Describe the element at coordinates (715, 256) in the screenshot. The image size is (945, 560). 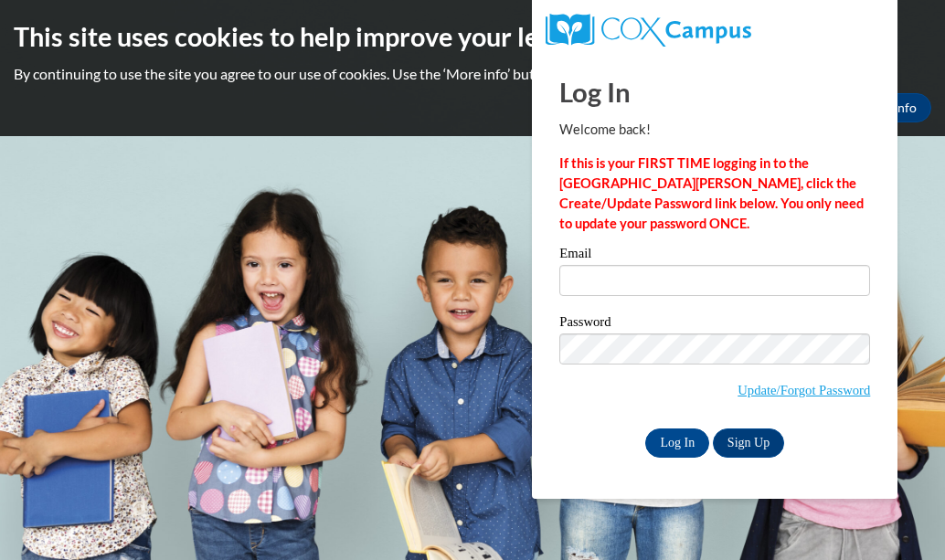
I see `label: Email` at that location.